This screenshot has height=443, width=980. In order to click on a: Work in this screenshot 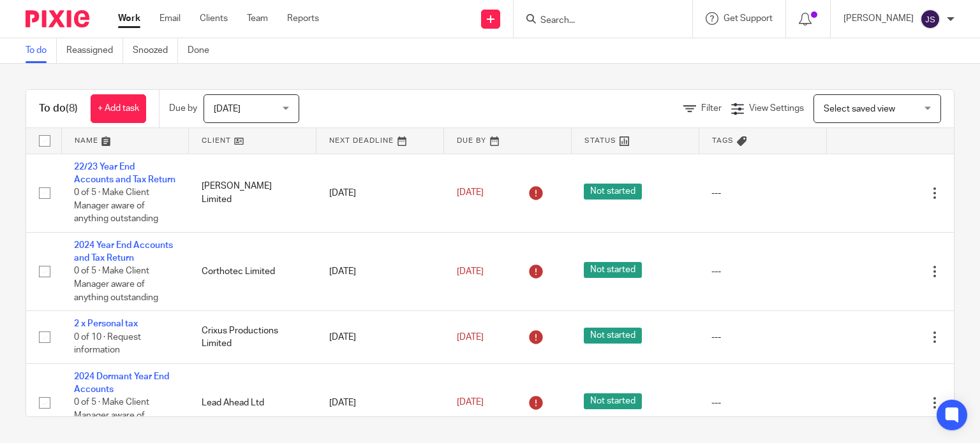, I will do `click(129, 19)`.